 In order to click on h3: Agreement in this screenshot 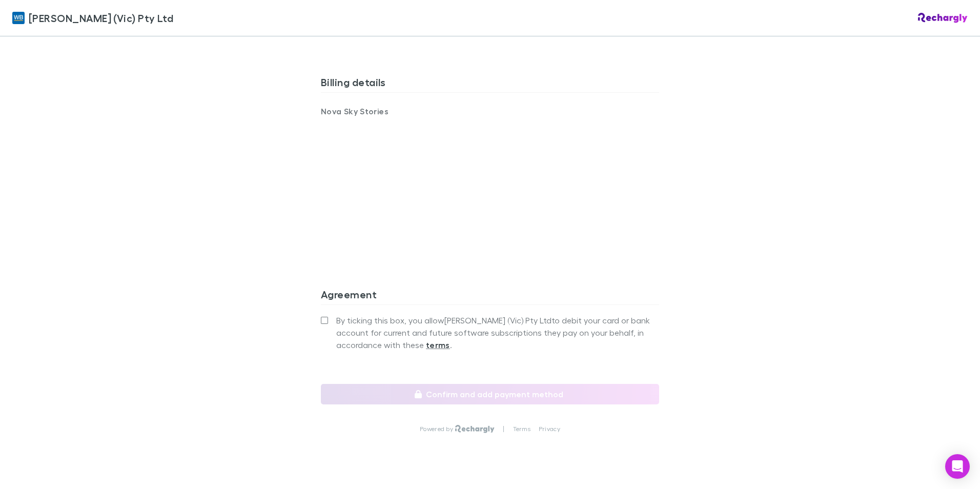, I will do `click(490, 296)`.